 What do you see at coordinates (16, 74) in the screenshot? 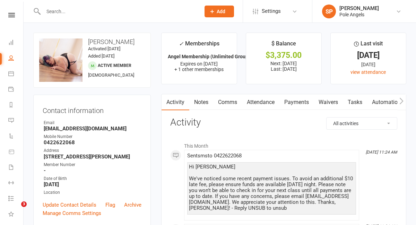
I see `a: Calendar` at bounding box center [16, 74].